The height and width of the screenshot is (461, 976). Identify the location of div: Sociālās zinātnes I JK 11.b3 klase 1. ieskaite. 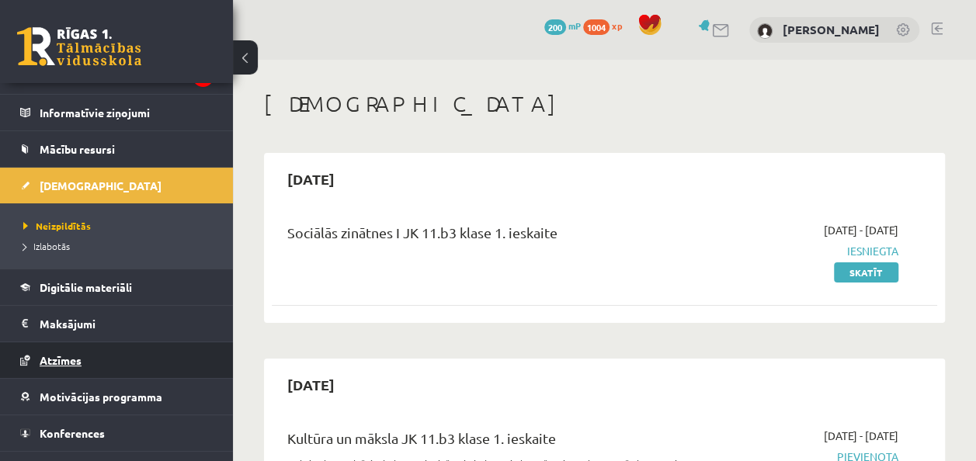
(487, 236).